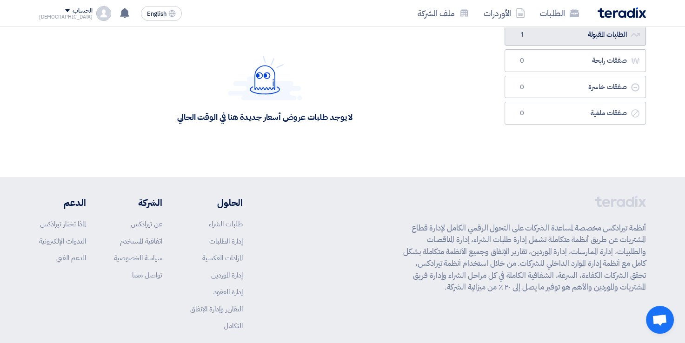 This screenshot has height=343, width=685. I want to click on a: الندوات الإلكترونية, so click(62, 242).